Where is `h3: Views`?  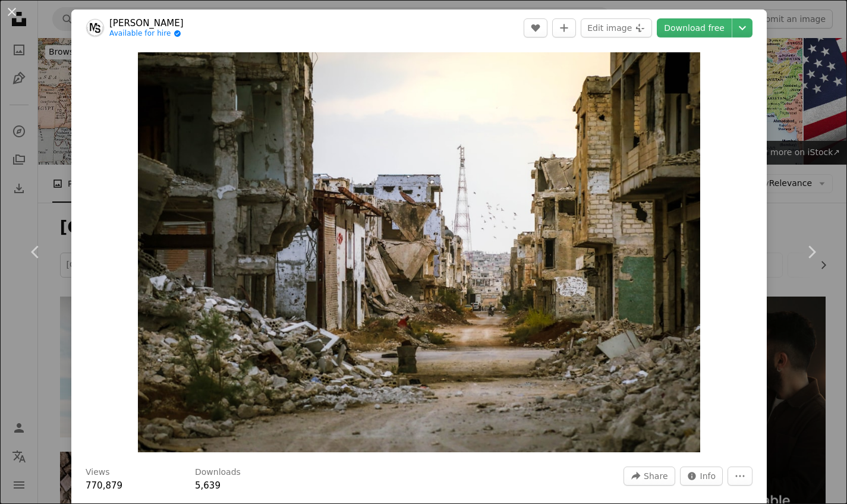 h3: Views is located at coordinates (97, 472).